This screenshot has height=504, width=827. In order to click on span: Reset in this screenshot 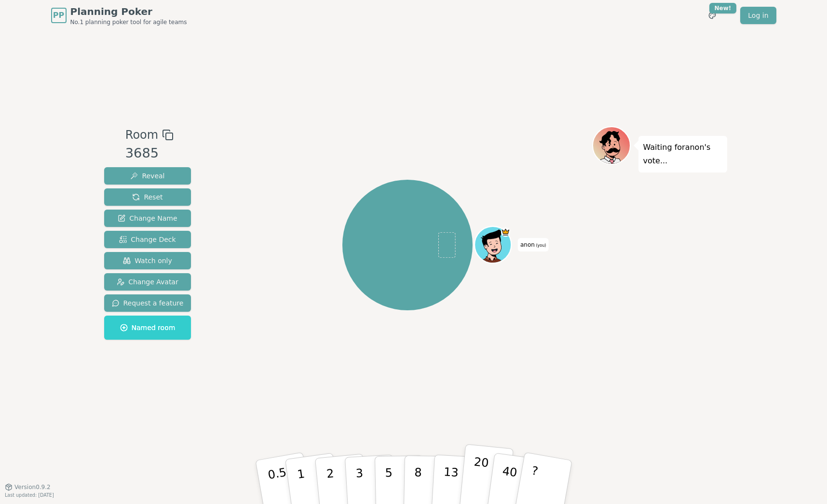, I will do `click(147, 197)`.